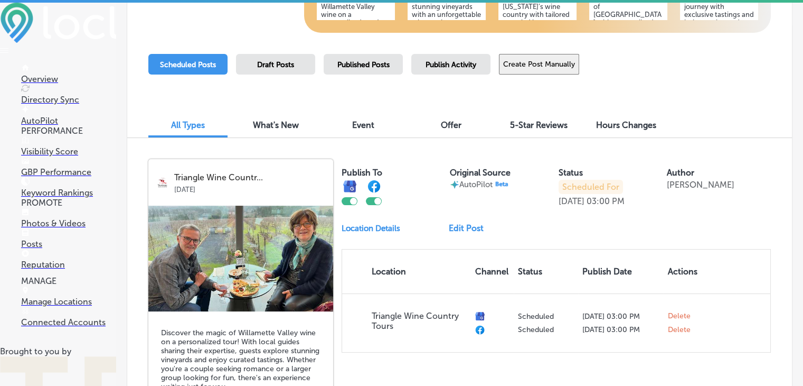  Describe the element at coordinates (451, 64) in the screenshot. I see `span: Publish Activity` at that location.